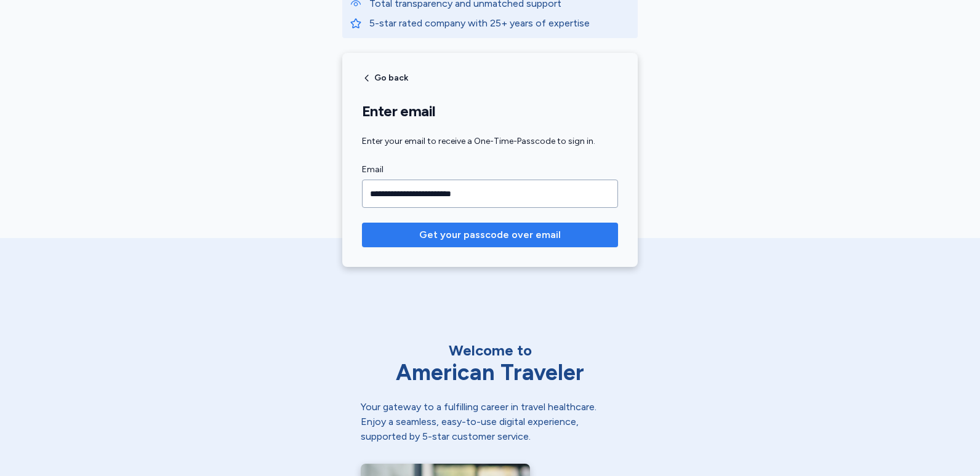 The width and height of the screenshot is (980, 476). What do you see at coordinates (490, 422) in the screenshot?
I see `div: Your gateway to a fulfilling career in travel healthcare. Enjoy a seamless, easy-to-use digital e...` at bounding box center [490, 422].